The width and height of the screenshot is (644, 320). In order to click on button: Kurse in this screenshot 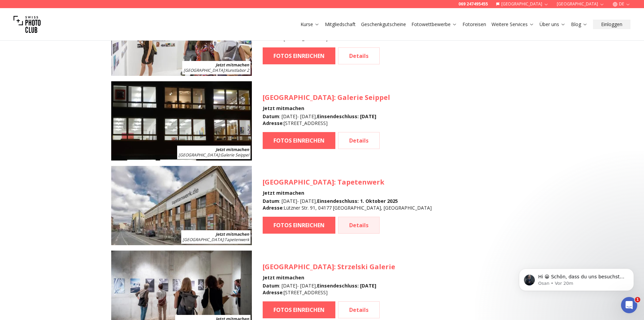, I will do `click(310, 24)`.